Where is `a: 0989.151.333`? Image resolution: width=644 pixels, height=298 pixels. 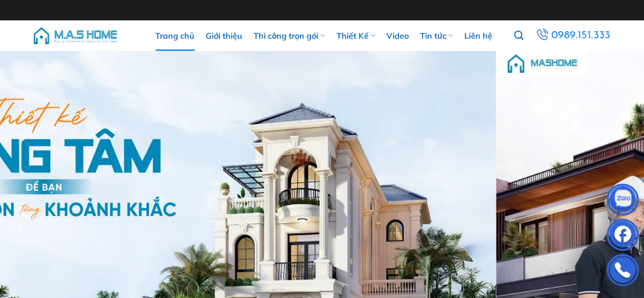
a: 0989.151.333 is located at coordinates (573, 36).